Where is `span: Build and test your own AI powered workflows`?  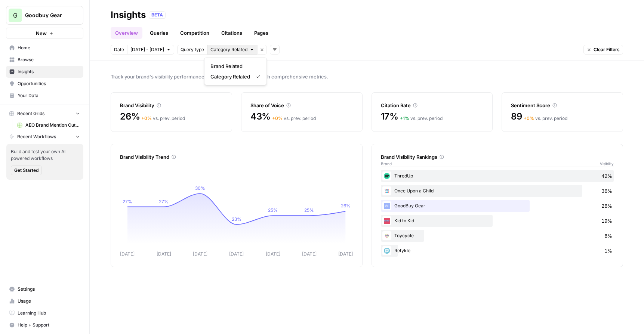
span: Build and test your own AI powered workflows is located at coordinates (45, 155).